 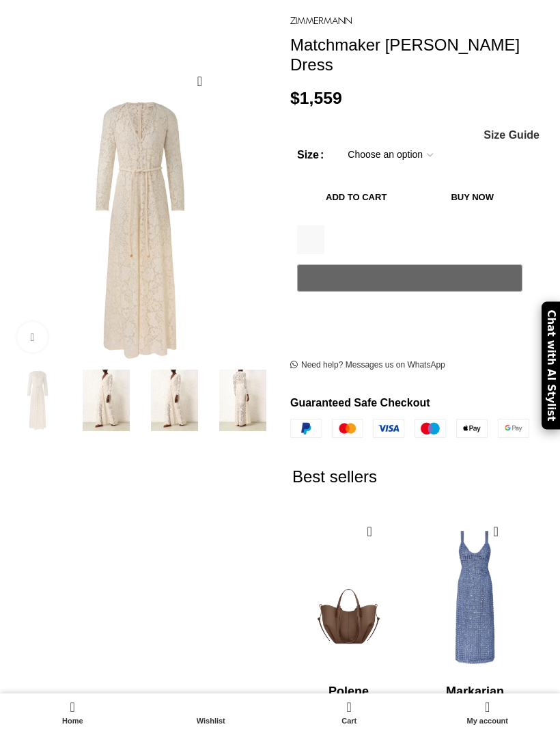 I want to click on bdi: 1,559, so click(x=316, y=98).